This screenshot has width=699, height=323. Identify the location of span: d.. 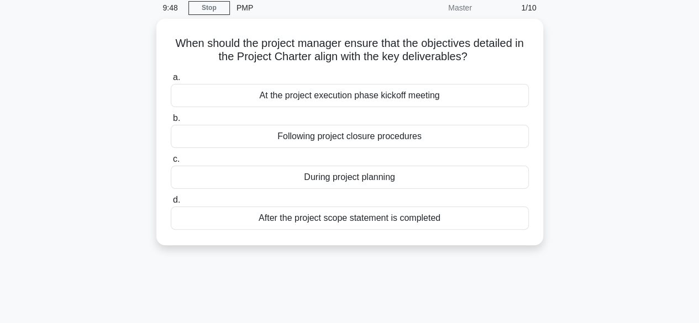
(176, 199).